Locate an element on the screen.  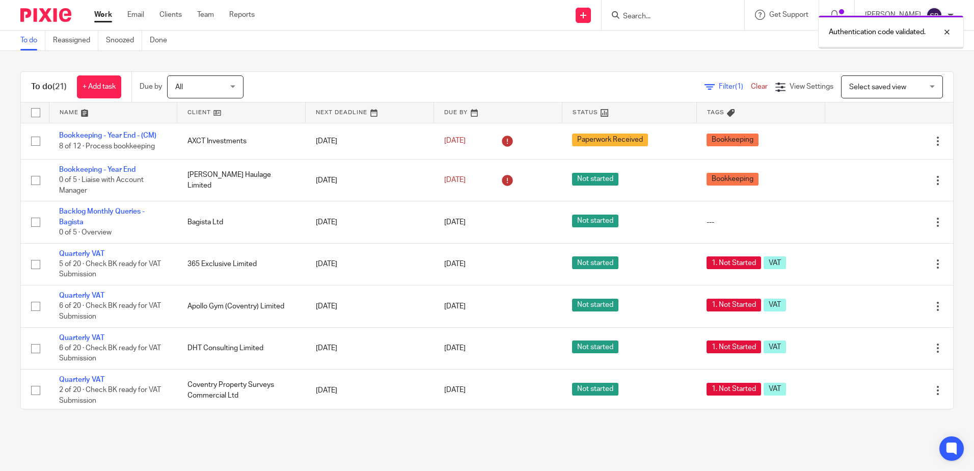
span: View Settings is located at coordinates (811, 87).